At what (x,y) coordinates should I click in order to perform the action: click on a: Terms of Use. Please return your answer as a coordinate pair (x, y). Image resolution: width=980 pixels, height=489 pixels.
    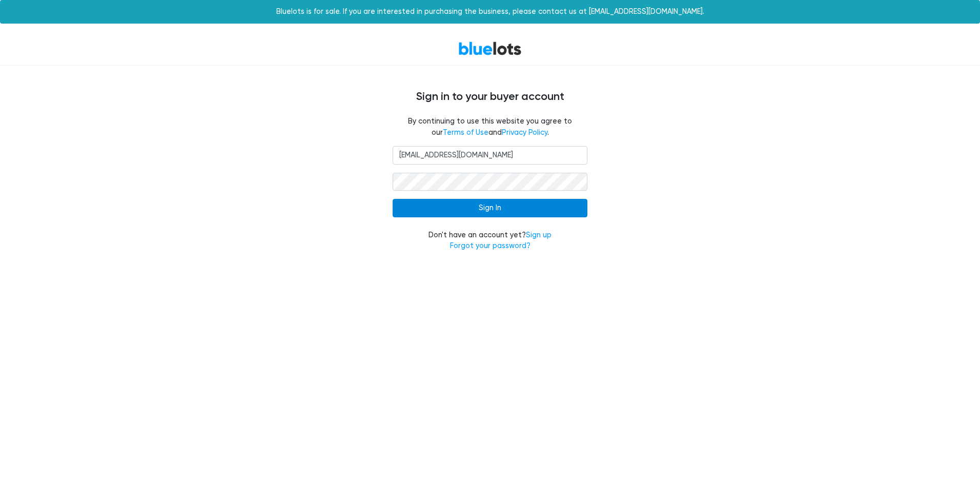
    Looking at the image, I should click on (465, 132).